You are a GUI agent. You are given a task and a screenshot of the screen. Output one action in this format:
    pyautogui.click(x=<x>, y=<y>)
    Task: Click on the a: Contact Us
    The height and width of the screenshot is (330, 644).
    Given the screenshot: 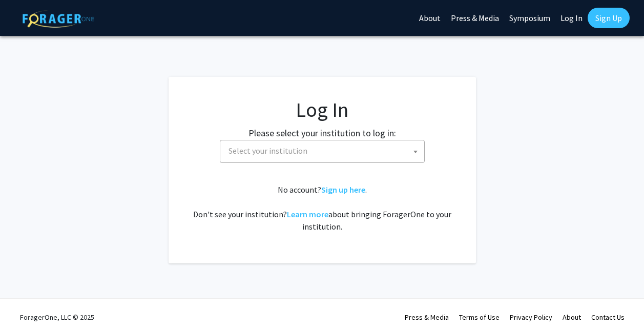 What is the action you would take?
    pyautogui.click(x=608, y=317)
    